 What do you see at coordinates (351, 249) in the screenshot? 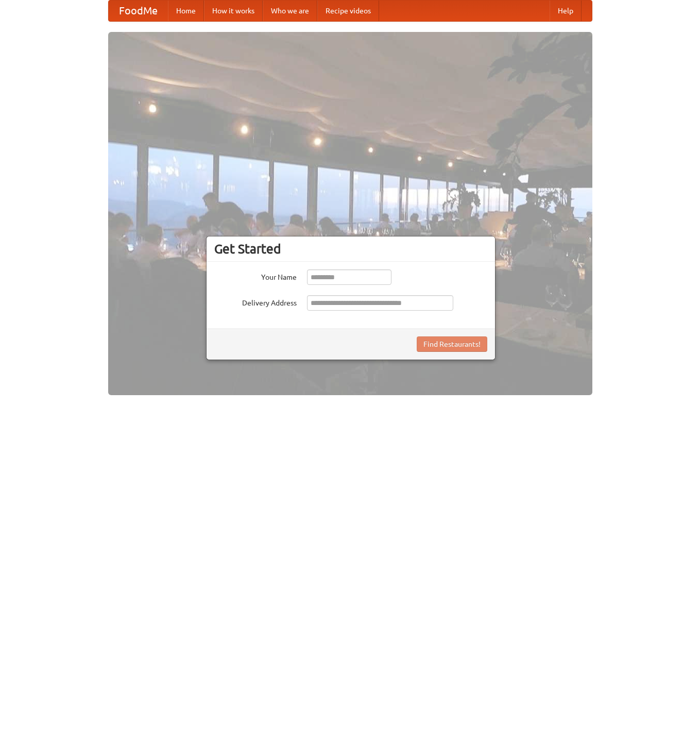
I see `h3: Get Started` at bounding box center [351, 249].